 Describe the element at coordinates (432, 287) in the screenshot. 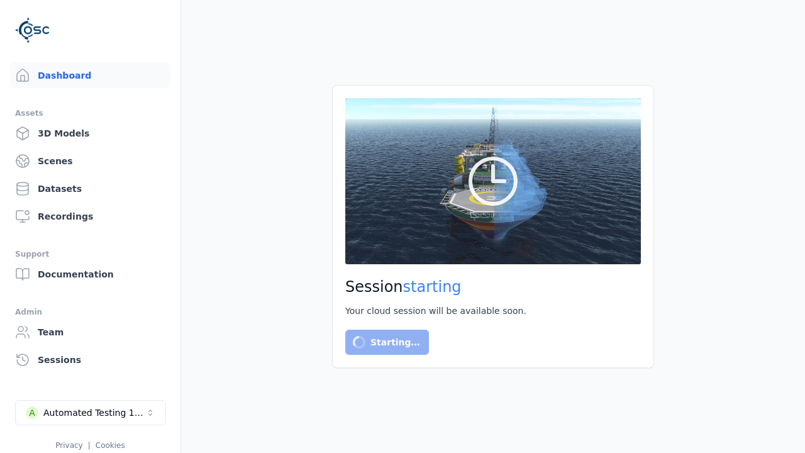

I see `span: starting` at that location.